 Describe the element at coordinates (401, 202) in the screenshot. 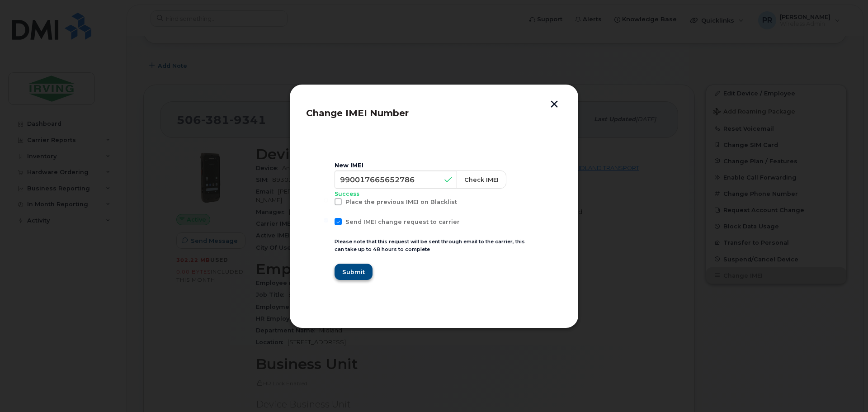

I see `span: Place the previous IMEI on Blacklist` at that location.